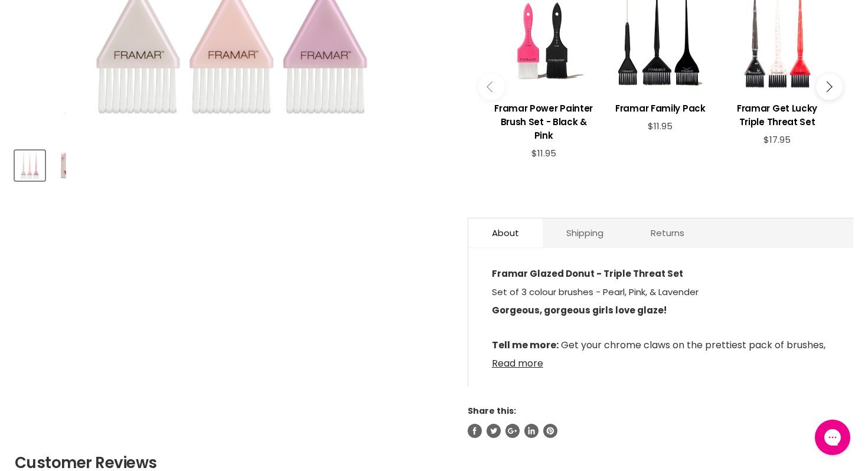 The image size is (868, 471). I want to click on a: View product:Framar Family Pack, so click(660, 107).